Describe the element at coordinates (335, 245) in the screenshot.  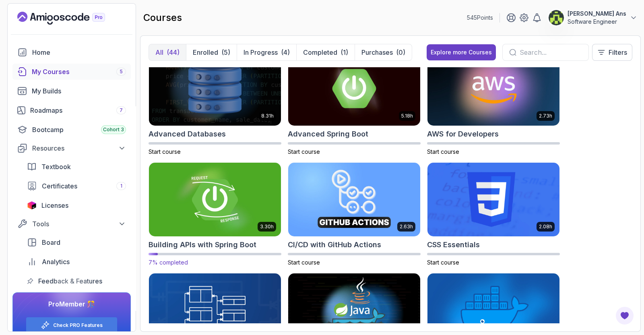
I see `h2: CI/CD with GitHub Actions` at that location.